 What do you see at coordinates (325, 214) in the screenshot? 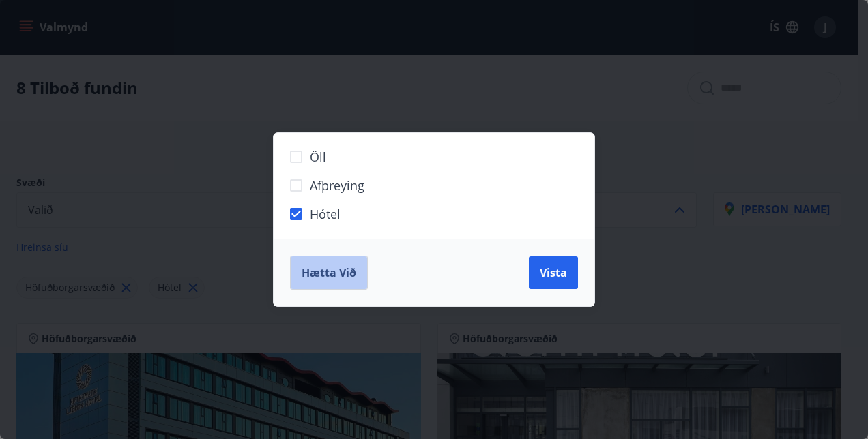
I see `span: Hótel` at bounding box center [325, 214].